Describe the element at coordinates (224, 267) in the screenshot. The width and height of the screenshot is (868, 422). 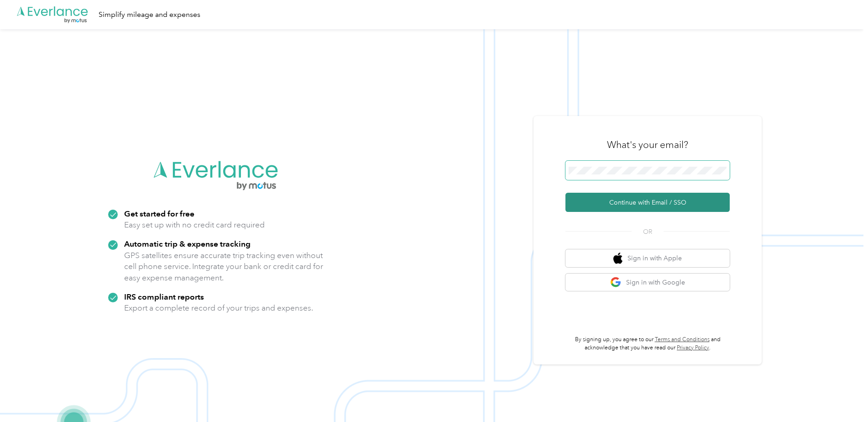
I see `p: GPS satellites ensure accurate trip tracking even without cell phone service. Integrate your bank...` at that location.